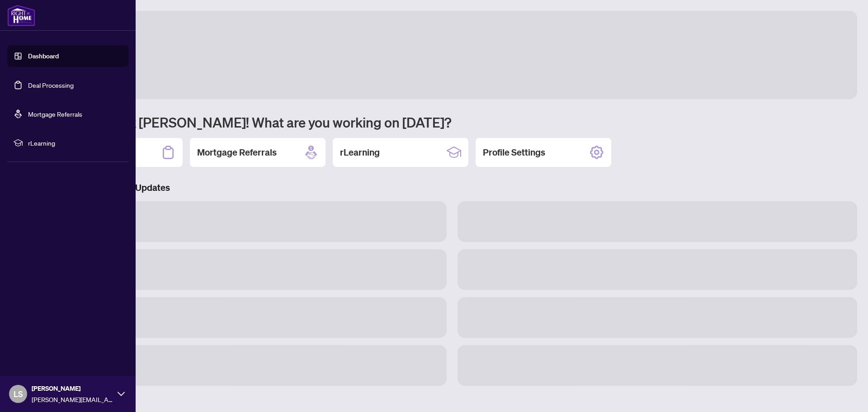  What do you see at coordinates (55, 114) in the screenshot?
I see `a: Mortgage Referrals` at bounding box center [55, 114].